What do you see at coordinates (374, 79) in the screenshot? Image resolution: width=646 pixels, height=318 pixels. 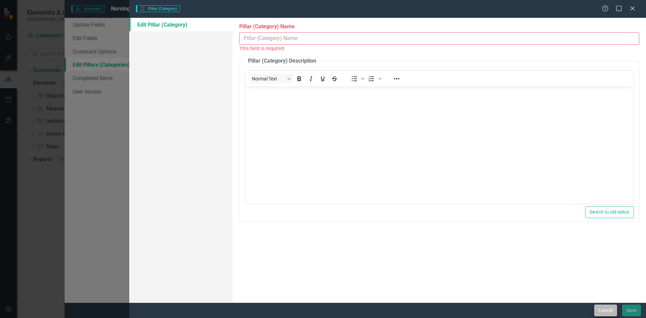 I see `div: Numbered list` at bounding box center [374, 79].